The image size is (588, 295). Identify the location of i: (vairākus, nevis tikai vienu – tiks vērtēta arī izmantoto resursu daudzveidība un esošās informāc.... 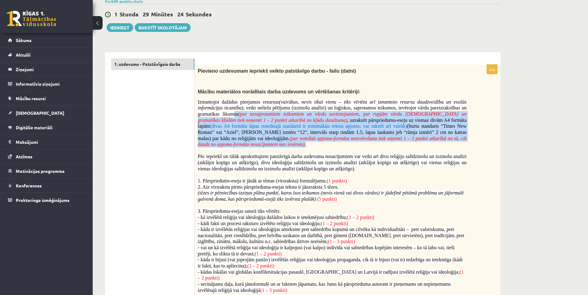
(332, 105).